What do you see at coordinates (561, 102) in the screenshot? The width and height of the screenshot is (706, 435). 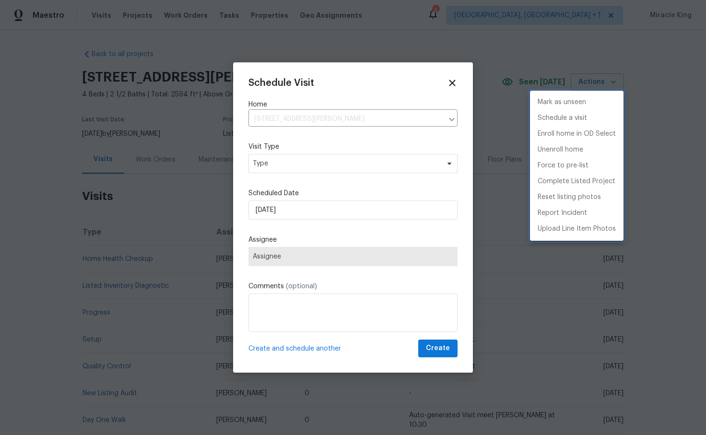 I see `p: Mark as unseen` at bounding box center [561, 102].